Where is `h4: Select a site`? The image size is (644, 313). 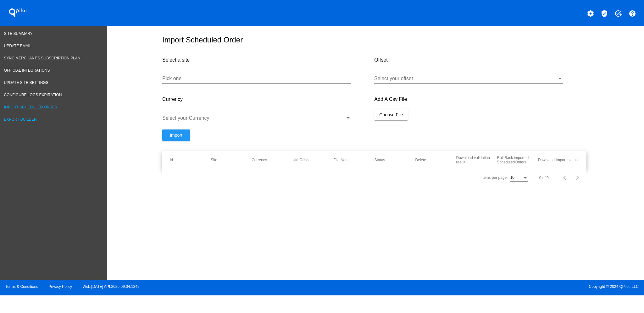 h4: Select a site is located at coordinates (268, 60).